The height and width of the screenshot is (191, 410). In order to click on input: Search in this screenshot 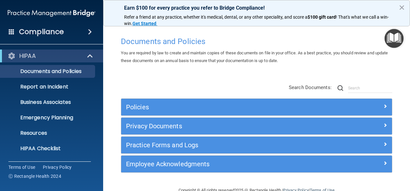, I will do `click(370, 88)`.